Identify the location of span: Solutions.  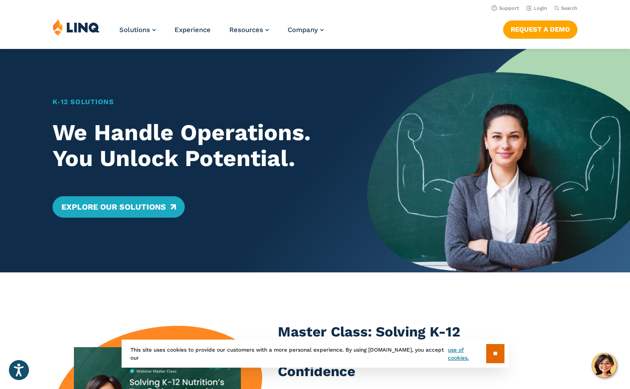
(134, 30).